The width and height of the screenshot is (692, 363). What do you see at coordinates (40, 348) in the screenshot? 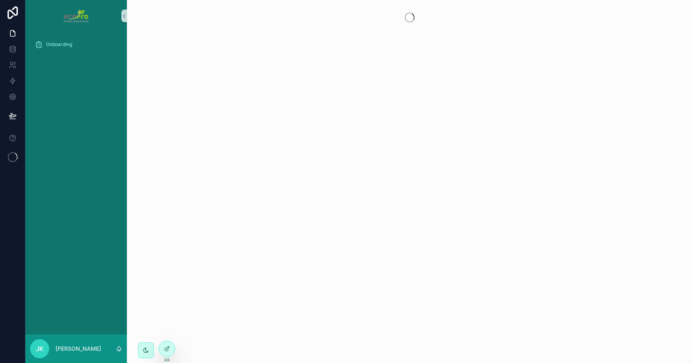
I see `span: JK` at bounding box center [40, 348].